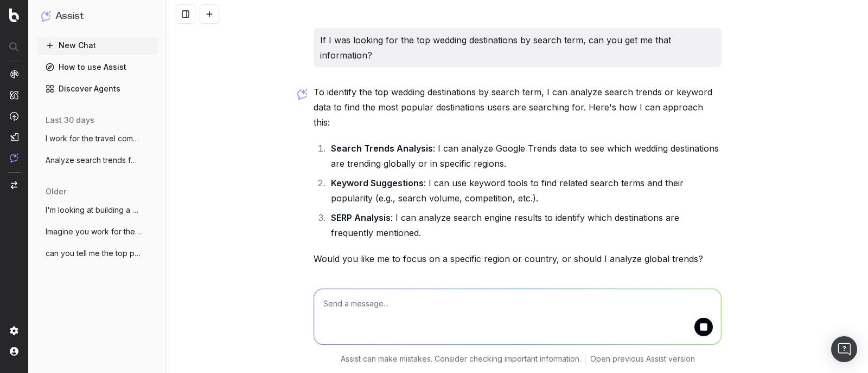 This screenshot has width=868, height=373. What do you see at coordinates (524, 191) in the screenshot?
I see `li: : I can use keyword tools to find related search terms and their popularity (e.g., search volume,...` at bounding box center [524, 191].